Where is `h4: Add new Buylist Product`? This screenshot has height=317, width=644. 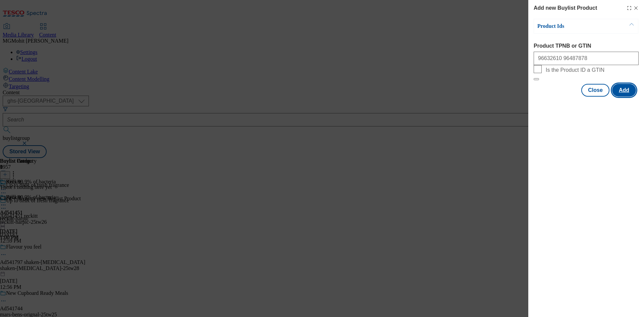 h4: Add new Buylist Product is located at coordinates (565, 8).